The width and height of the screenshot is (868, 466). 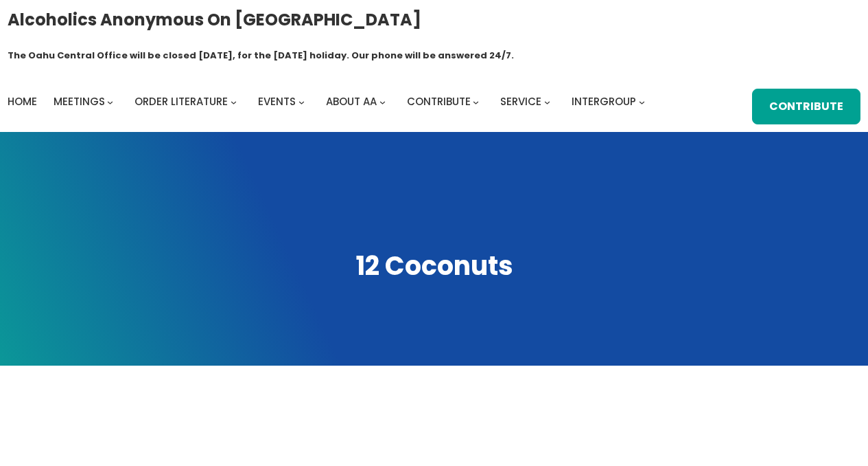 I want to click on span: Meetings, so click(x=79, y=101).